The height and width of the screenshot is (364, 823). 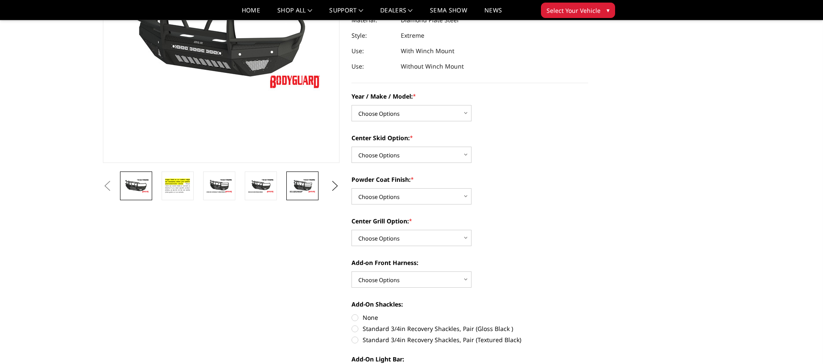 What do you see at coordinates (573, 10) in the screenshot?
I see `span: Select Your Vehicle` at bounding box center [573, 10].